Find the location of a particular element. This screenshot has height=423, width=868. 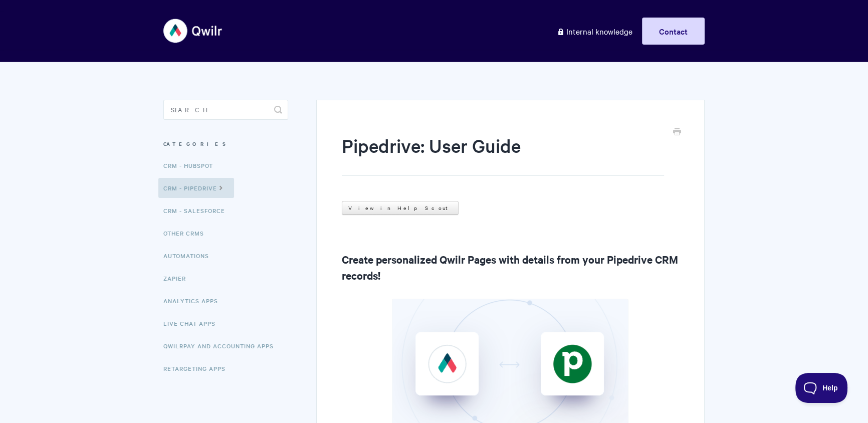

h1: Pipedrive: User Guide is located at coordinates (502, 154).